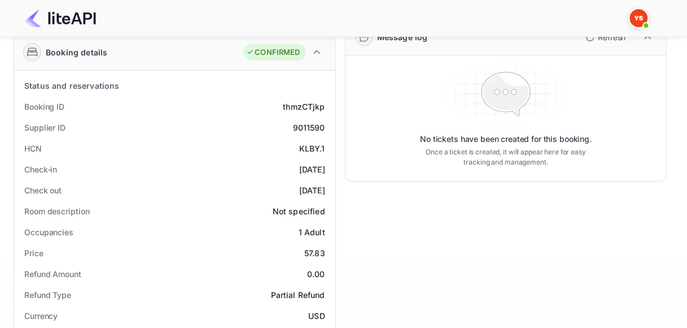 This screenshot has height=328, width=687. I want to click on div: KLBY.1, so click(312, 148).